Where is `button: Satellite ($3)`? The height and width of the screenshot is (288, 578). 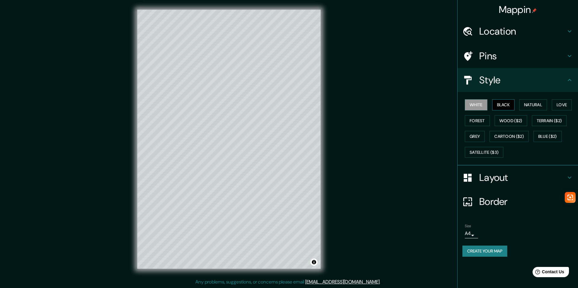
button: Satellite ($3) is located at coordinates (484, 152).